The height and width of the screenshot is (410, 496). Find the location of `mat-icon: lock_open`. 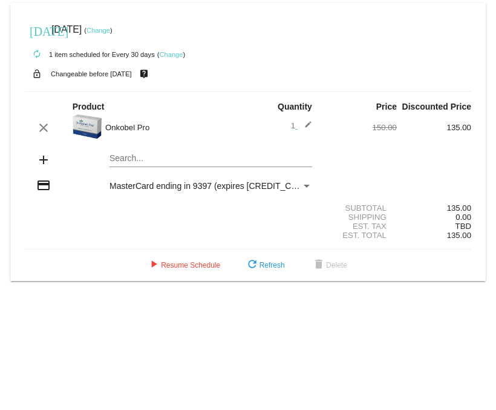

mat-icon: lock_open is located at coordinates (37, 74).